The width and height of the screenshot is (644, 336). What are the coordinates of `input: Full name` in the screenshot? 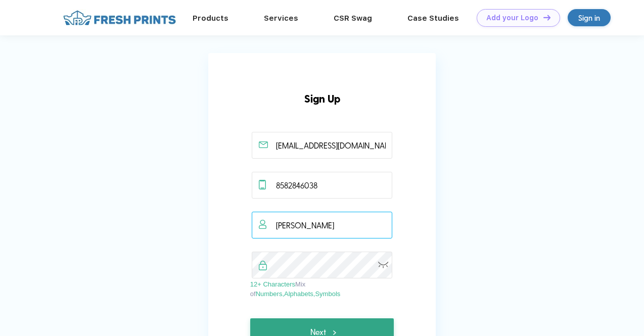 It's located at (322, 225).